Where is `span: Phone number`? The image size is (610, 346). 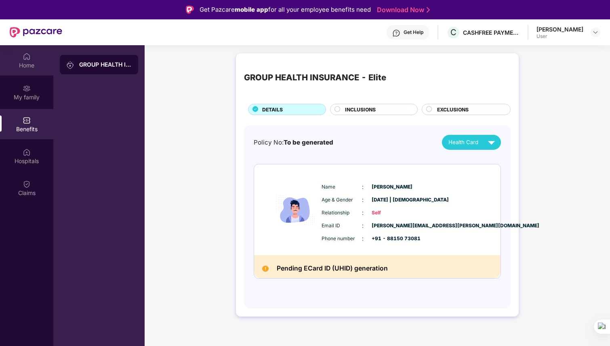
span: Phone number is located at coordinates (342, 239).